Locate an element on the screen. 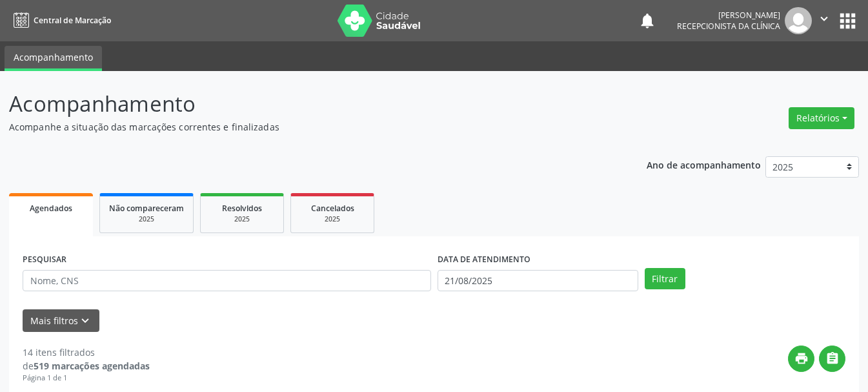  label: DATA DE ATENDIMENTO is located at coordinates (484, 260).